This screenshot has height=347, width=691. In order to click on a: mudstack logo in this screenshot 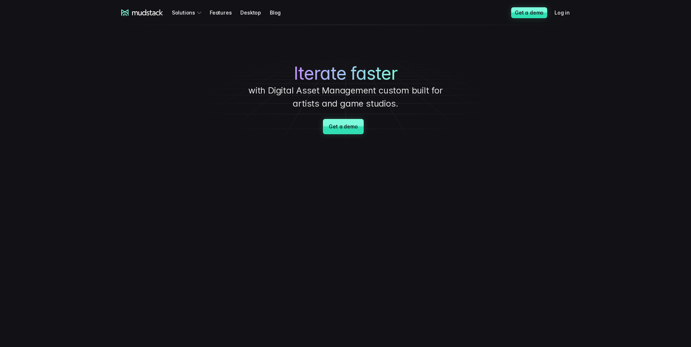, I will do `click(142, 13)`.